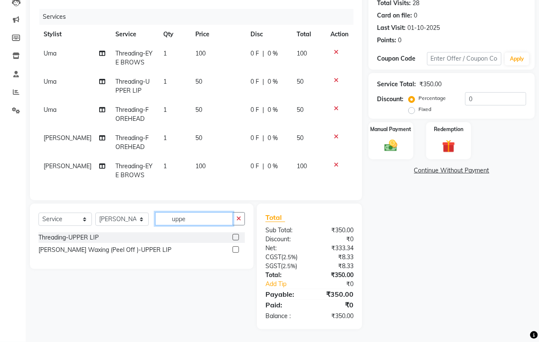 The width and height of the screenshot is (539, 342). I want to click on th: Action, so click(339, 34).